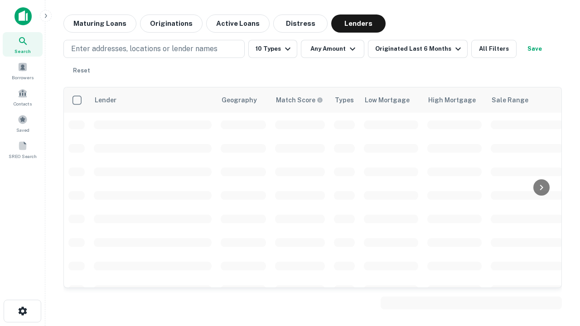 The image size is (580, 326). I want to click on th: Types, so click(344, 100).